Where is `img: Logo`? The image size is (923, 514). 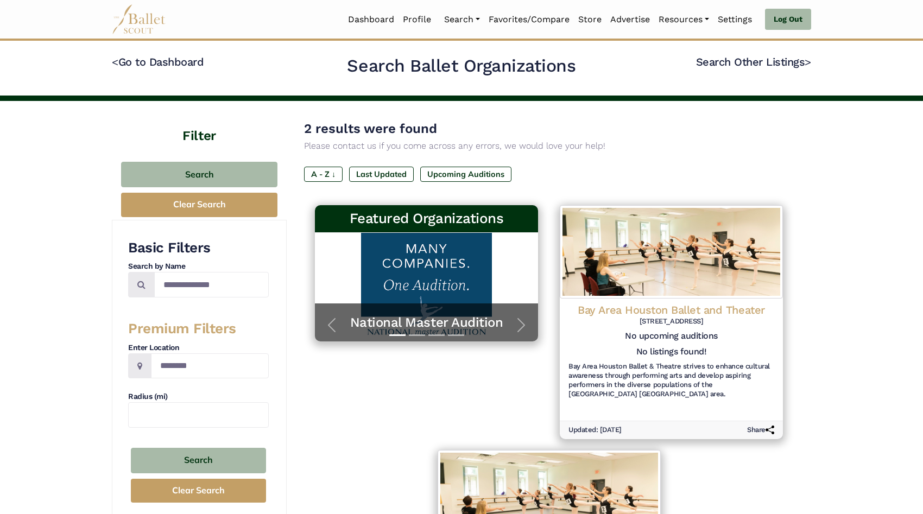
img: Logo is located at coordinates (671, 252).